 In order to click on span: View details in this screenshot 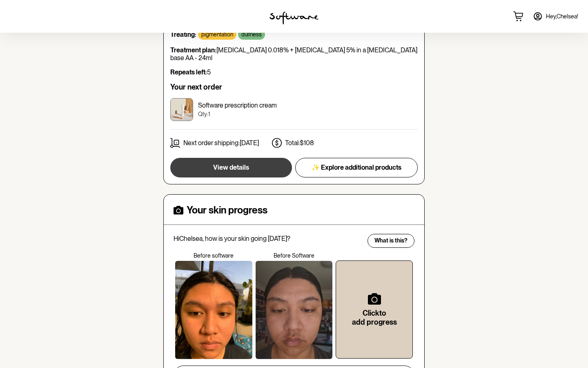, I will do `click(231, 167)`.